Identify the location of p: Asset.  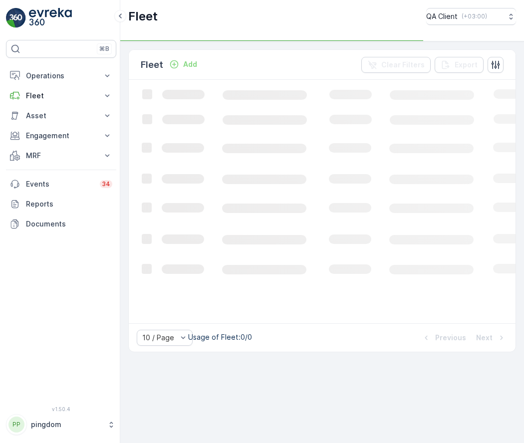
(61, 116).